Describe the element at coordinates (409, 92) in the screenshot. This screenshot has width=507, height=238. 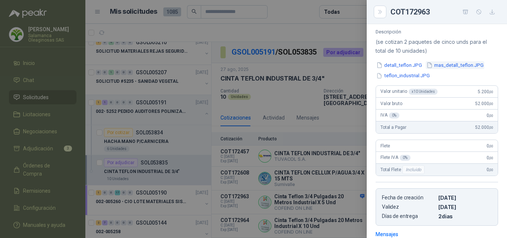
I see `span: Valor unitario` at that location.